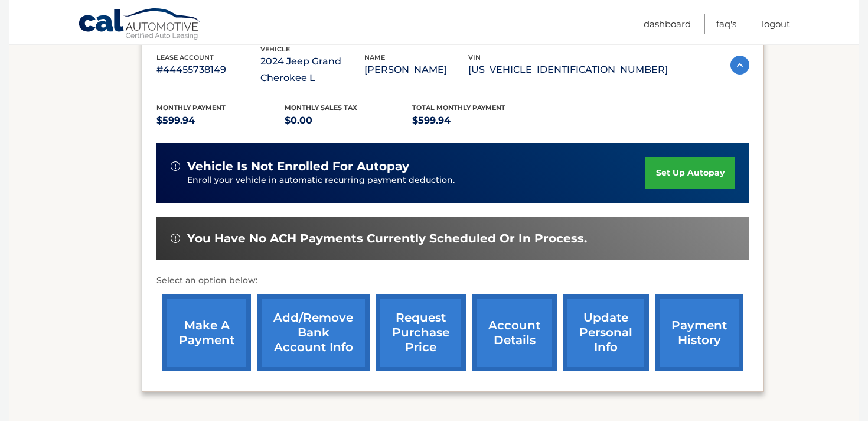 The image size is (868, 421). What do you see at coordinates (667, 23) in the screenshot?
I see `a: Dashboard` at bounding box center [667, 23].